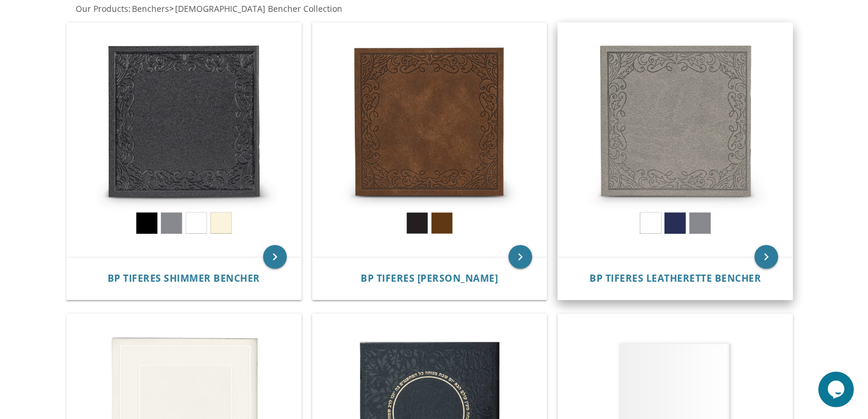 Image resolution: width=868 pixels, height=419 pixels. Describe the element at coordinates (184, 278) in the screenshot. I see `a: BP Tiferes Shimmer Bencher` at that location.